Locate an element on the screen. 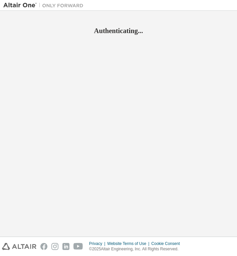  img: youtube.svg is located at coordinates (78, 246).